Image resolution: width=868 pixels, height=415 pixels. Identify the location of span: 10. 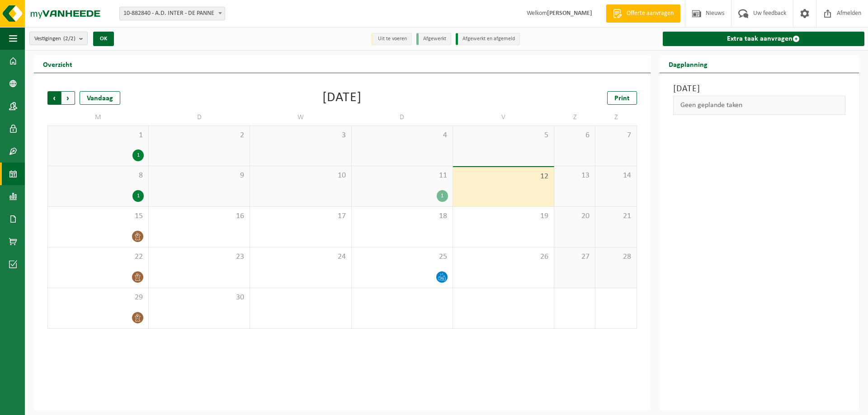
(300, 176).